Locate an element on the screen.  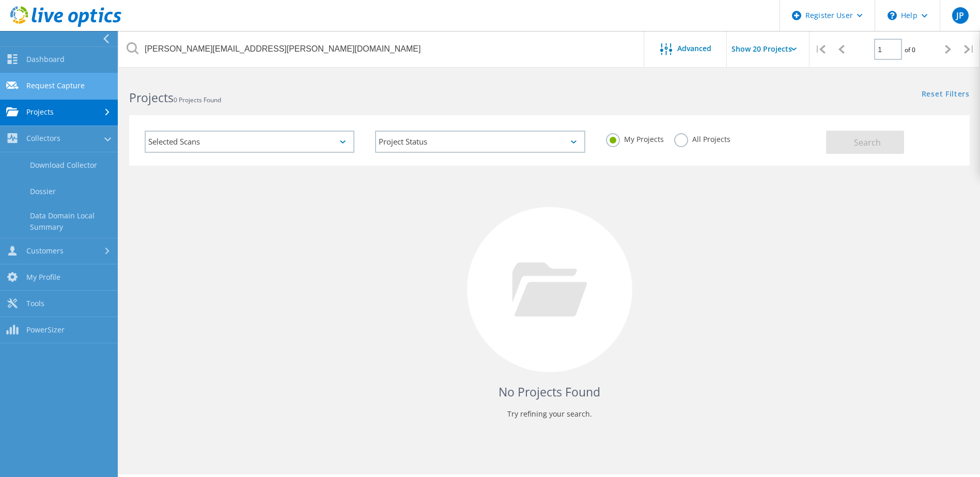
span: Search is located at coordinates (867, 142).